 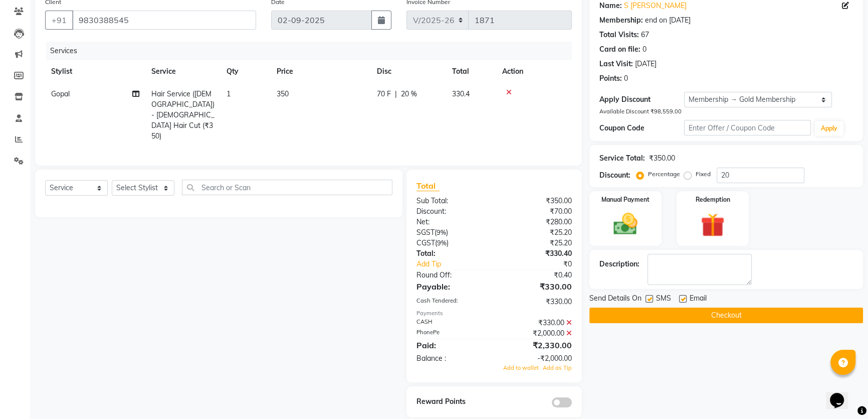 What do you see at coordinates (544, 264) in the screenshot?
I see `div: ₹0` at bounding box center [544, 264].